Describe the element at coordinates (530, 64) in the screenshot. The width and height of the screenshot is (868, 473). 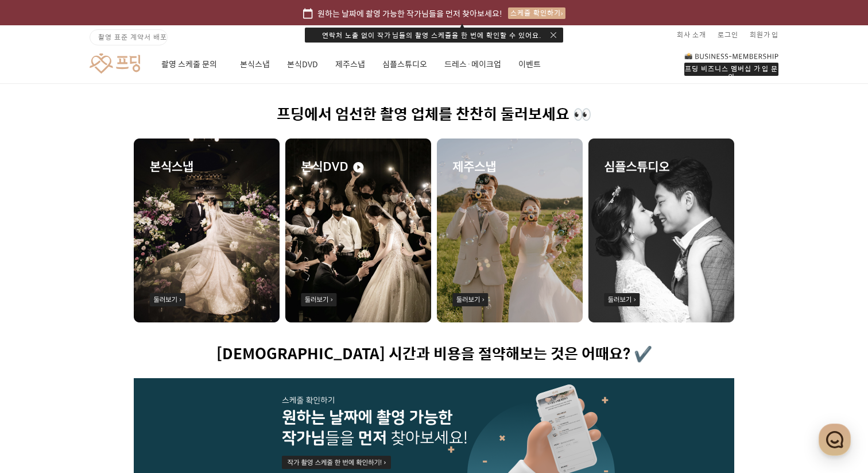
I see `a: 이벤트` at that location.